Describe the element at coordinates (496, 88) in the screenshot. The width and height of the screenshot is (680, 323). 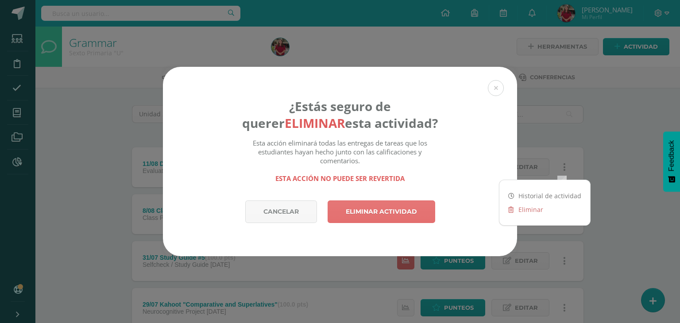
I see `button: Close (Esc)` at that location.